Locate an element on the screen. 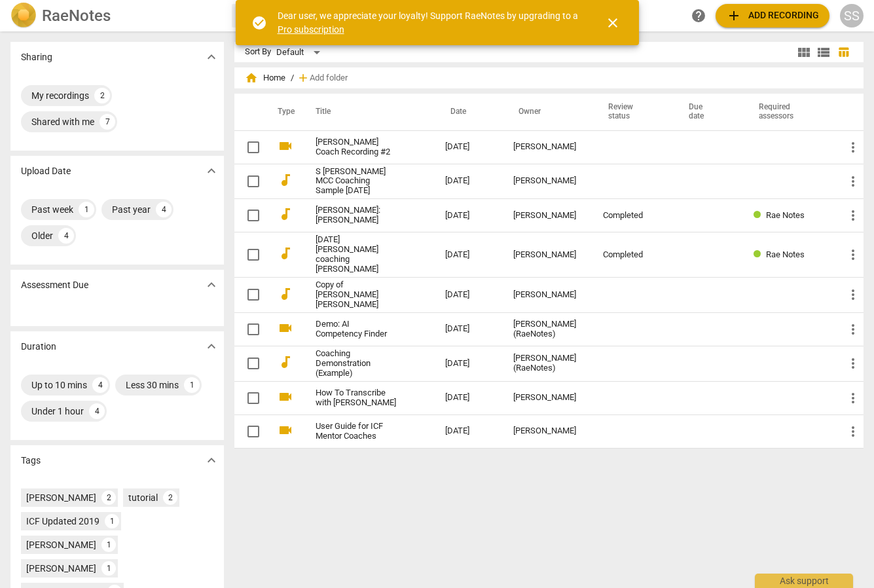 The width and height of the screenshot is (874, 588). div: Less 30 mins is located at coordinates (152, 385).